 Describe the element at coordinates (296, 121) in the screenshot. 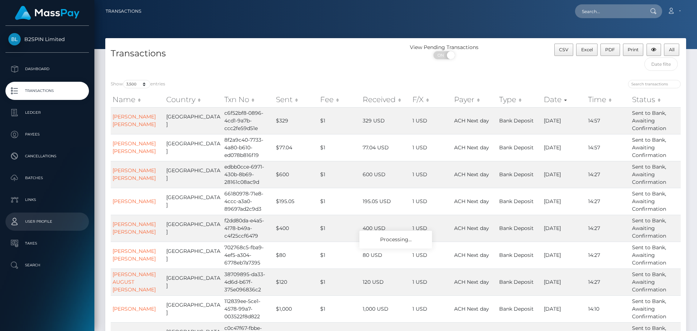

I see `td: $329` at that location.